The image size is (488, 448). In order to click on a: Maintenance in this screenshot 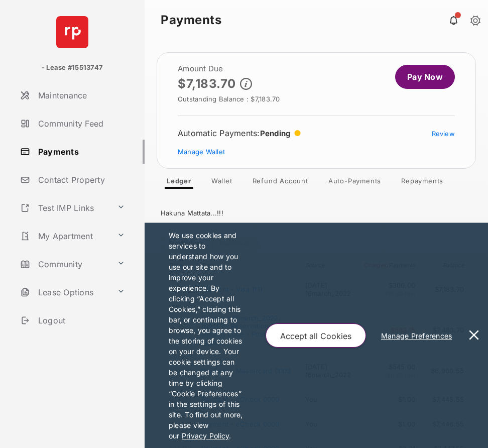, I will do `click(80, 96)`.